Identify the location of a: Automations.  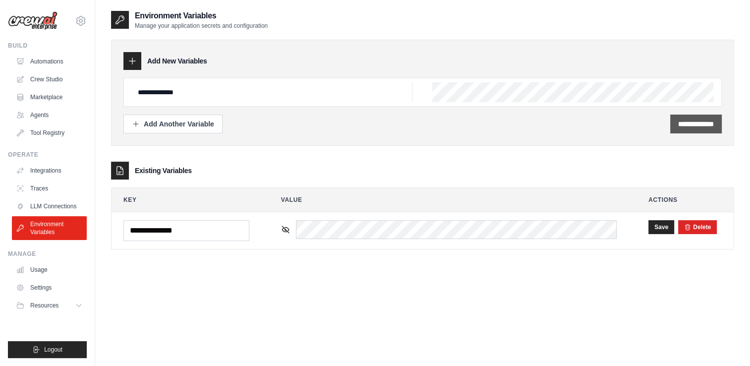
(49, 62).